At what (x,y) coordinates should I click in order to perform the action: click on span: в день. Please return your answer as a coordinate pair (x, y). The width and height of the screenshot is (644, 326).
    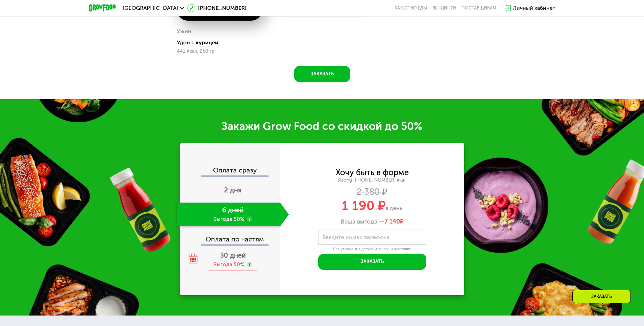
    Looking at the image, I should click on (394, 208).